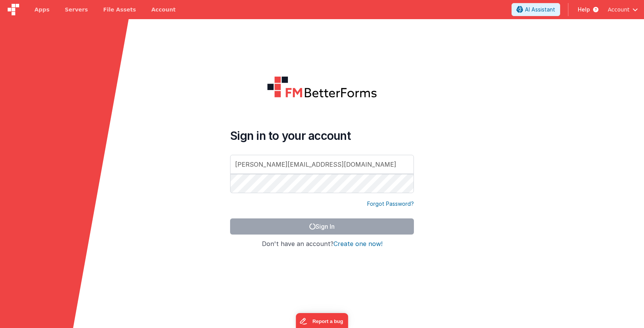 This screenshot has width=644, height=328. Describe the element at coordinates (322, 164) in the screenshot. I see `input: Email Address` at that location.